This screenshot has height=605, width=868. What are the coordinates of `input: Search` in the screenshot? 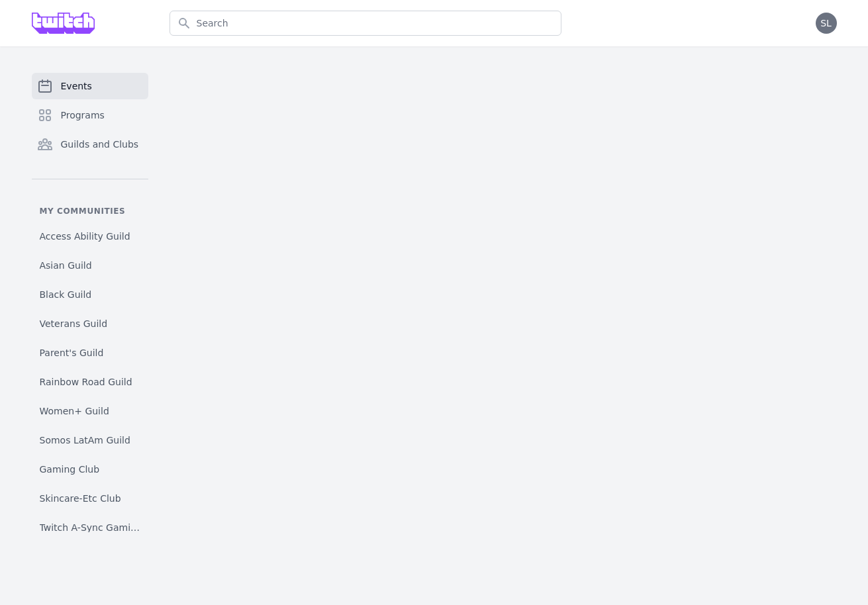 It's located at (366, 23).